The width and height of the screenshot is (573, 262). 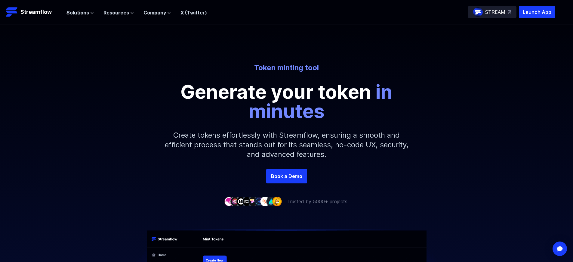 What do you see at coordinates (317, 201) in the screenshot?
I see `p: Trusted by 5000+ projects` at bounding box center [317, 201].